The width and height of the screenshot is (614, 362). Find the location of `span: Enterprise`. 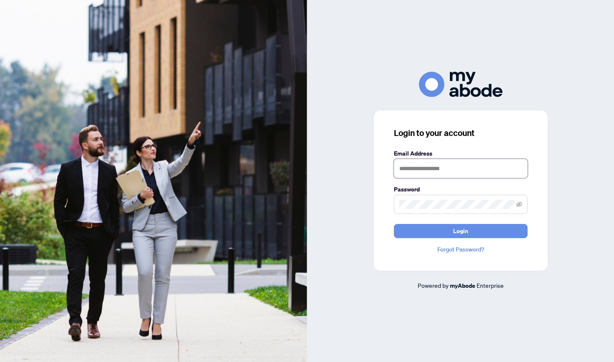

span: Enterprise is located at coordinates (490, 286).